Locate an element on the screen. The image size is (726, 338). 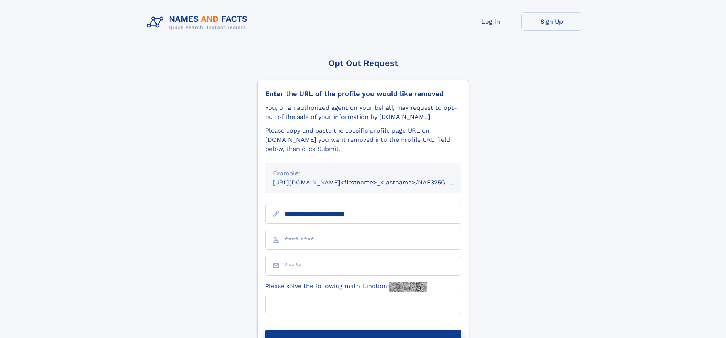
img: Logo Names and Facts is located at coordinates (199, 22).